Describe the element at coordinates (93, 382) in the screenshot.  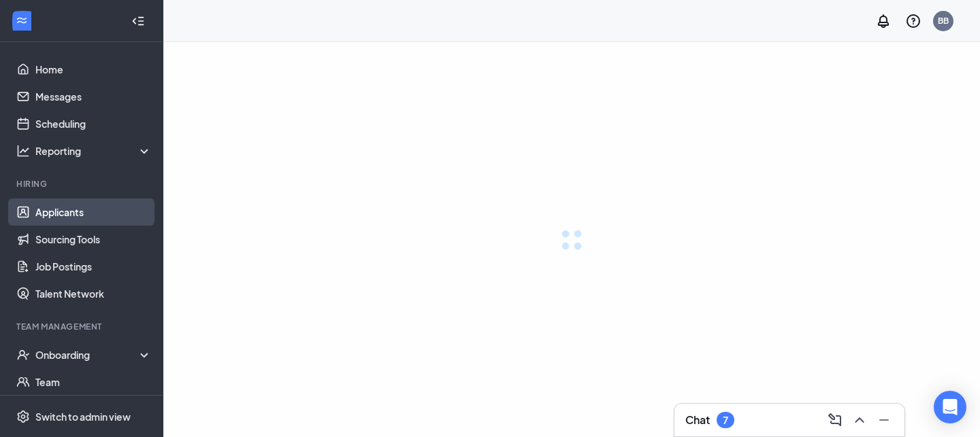
I see `a: Team` at that location.